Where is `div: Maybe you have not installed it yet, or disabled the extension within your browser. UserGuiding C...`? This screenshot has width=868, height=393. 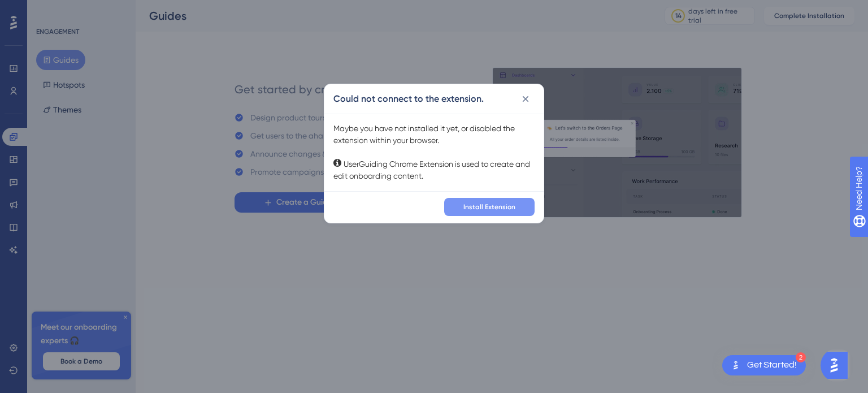 div: Maybe you have not installed it yet, or disabled the extension within your browser. UserGuiding C... is located at coordinates (434, 152).